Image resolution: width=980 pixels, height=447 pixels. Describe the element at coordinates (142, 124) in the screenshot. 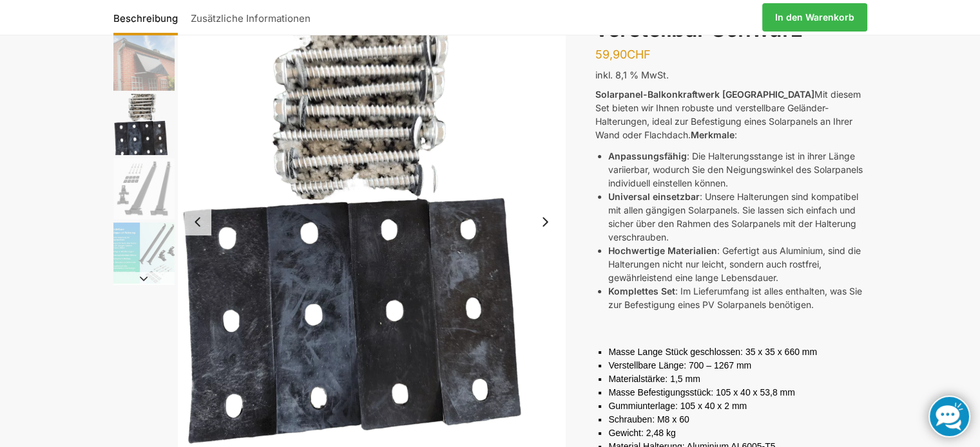

I see `li: 3 / 5` at that location.